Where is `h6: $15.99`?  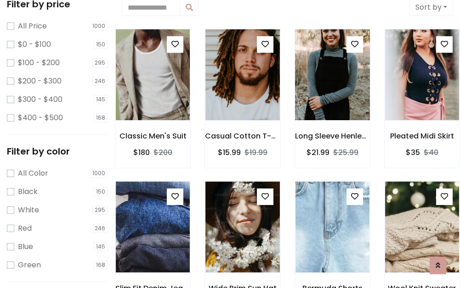
h6: $15.99 is located at coordinates (229, 152).